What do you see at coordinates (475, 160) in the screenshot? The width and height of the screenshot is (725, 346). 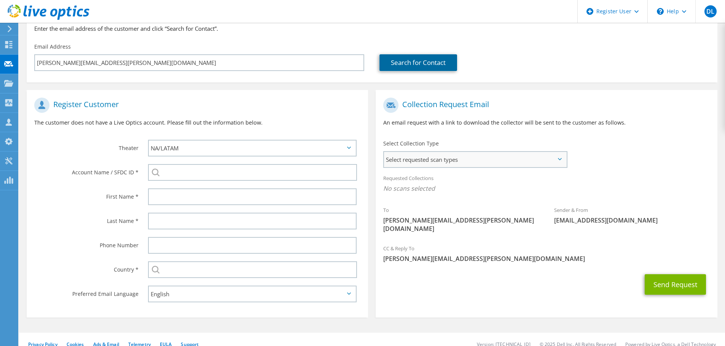 I see `span: Select requested scan types` at bounding box center [475, 160].